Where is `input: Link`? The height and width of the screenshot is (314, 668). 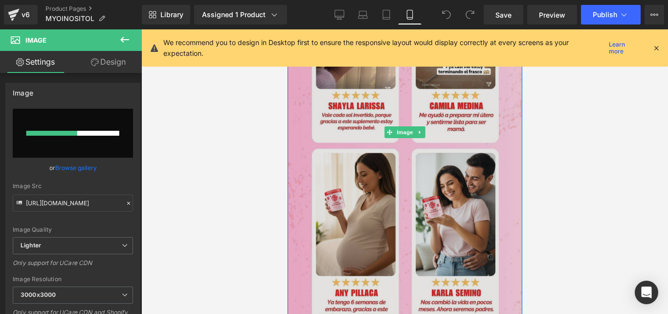
input: Link is located at coordinates (73, 203).